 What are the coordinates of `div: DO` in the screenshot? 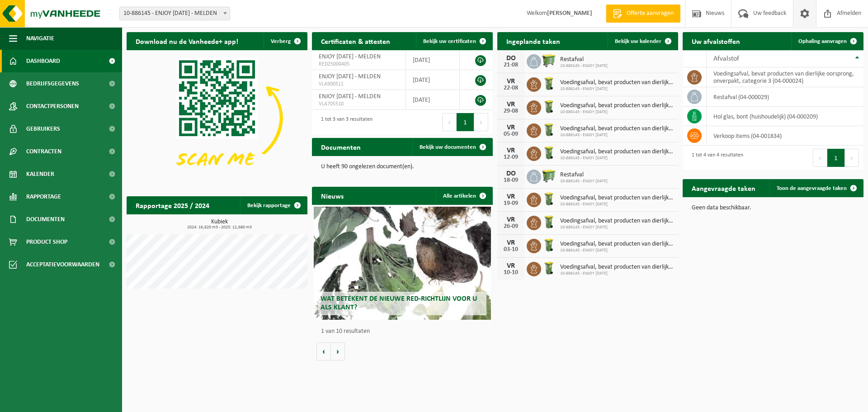 It's located at (511, 173).